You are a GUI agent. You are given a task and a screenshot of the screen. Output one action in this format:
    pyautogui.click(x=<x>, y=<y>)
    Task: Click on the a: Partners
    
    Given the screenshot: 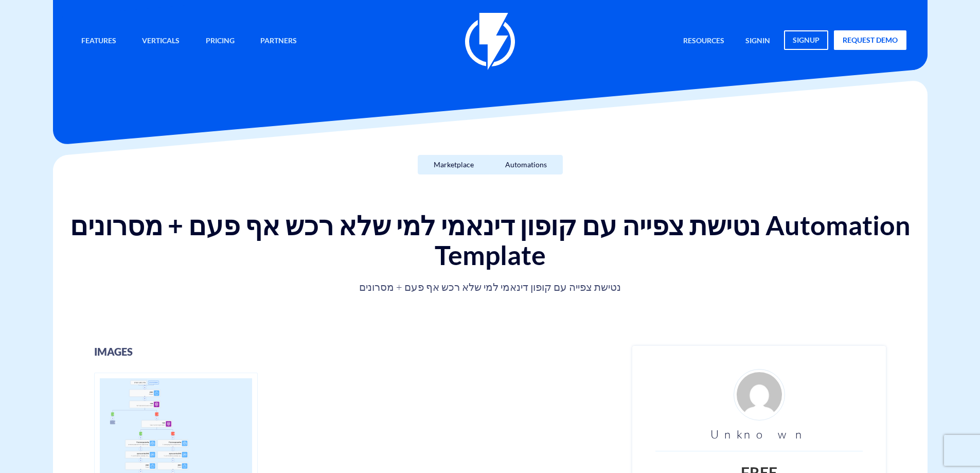 What is the action you would take?
    pyautogui.click(x=278, y=41)
    